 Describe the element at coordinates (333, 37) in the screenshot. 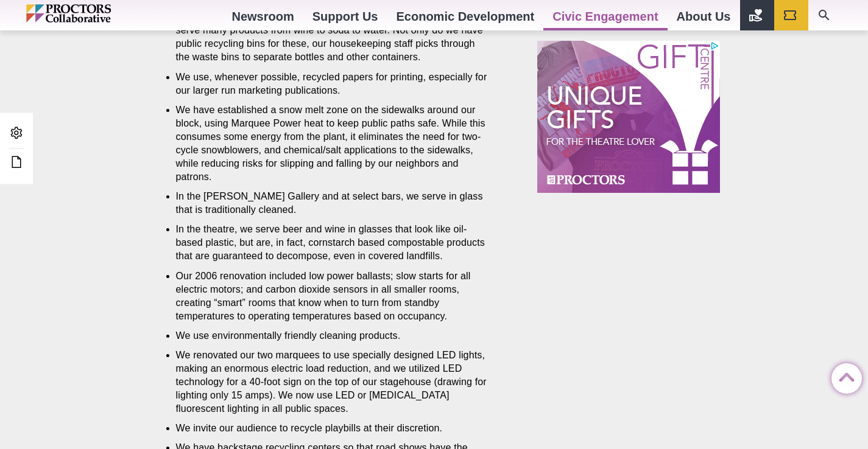

I see `li: Glass and plastic beverage containers are recycled or deposited. We serve many products from wine...` at that location.